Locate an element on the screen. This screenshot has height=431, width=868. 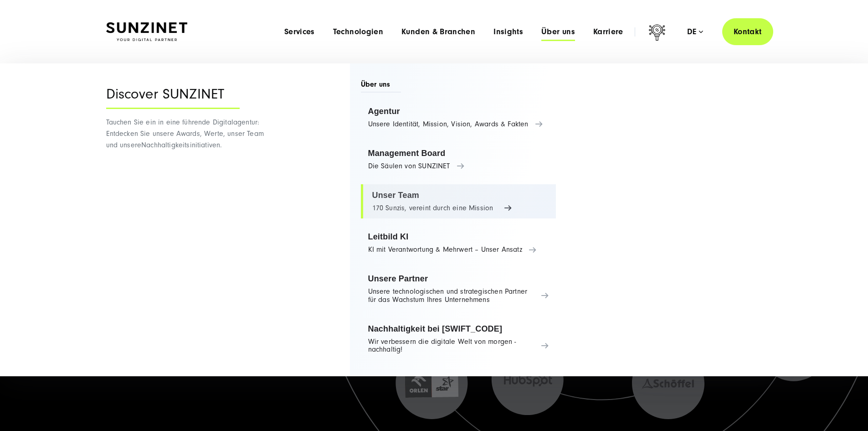
a: Über uns is located at coordinates (558, 32).